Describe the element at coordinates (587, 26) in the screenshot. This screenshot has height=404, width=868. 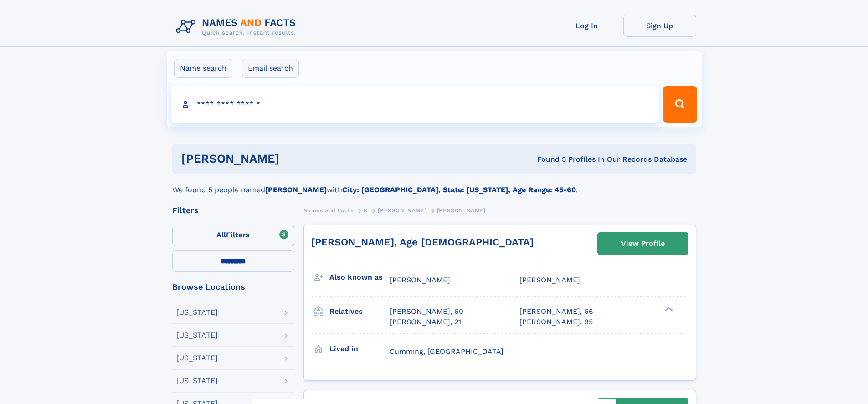
I see `a: Log In` at that location.